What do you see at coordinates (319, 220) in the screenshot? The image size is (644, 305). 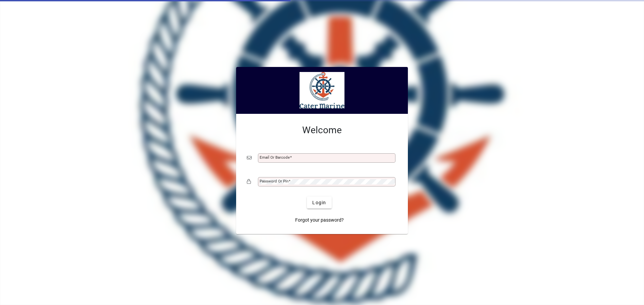 I see `span: Forgot your password?` at bounding box center [319, 220].